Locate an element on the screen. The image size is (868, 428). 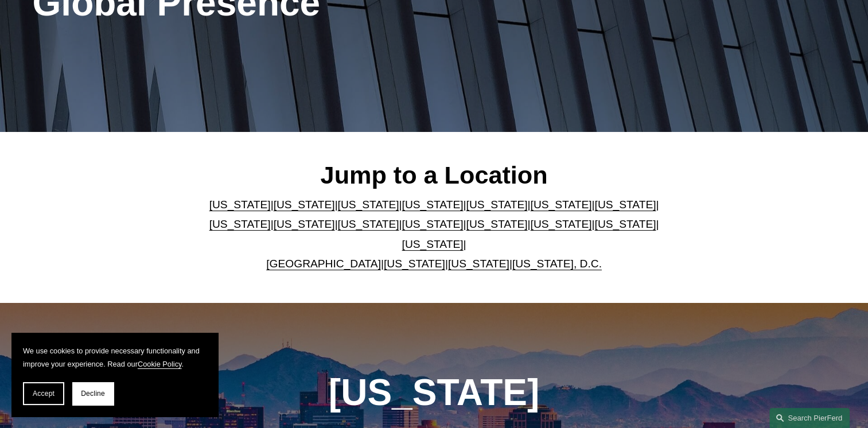
span: Accept is located at coordinates (43, 393).